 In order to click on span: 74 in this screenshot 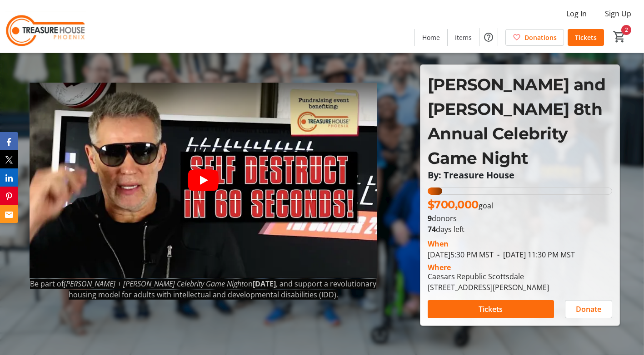, I will do `click(432, 230)`.